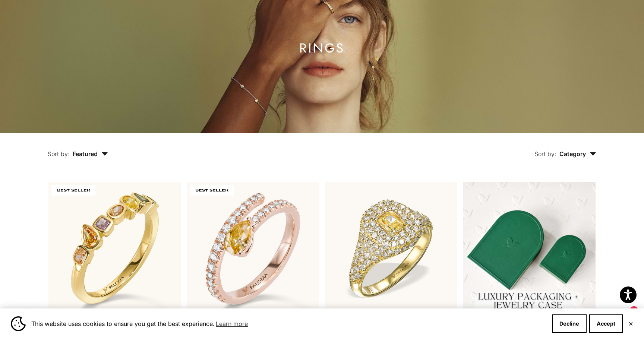 This screenshot has width=644, height=339. Describe the element at coordinates (90, 154) in the screenshot. I see `span: Featured` at that location.